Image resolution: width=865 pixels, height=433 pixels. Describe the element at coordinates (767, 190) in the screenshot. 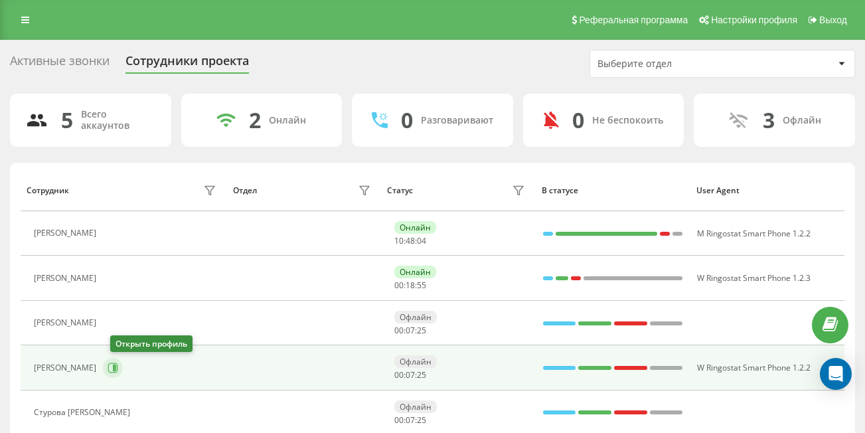

I see `div: User Agent` at that location.